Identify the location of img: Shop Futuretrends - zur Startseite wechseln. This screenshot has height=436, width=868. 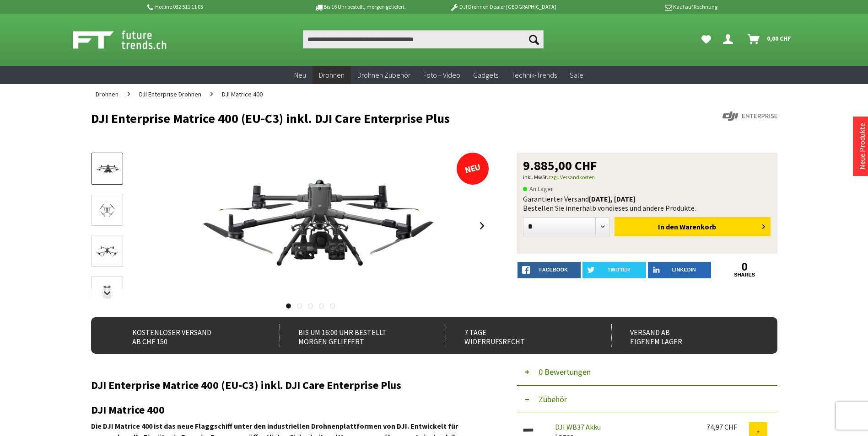
(129, 40).